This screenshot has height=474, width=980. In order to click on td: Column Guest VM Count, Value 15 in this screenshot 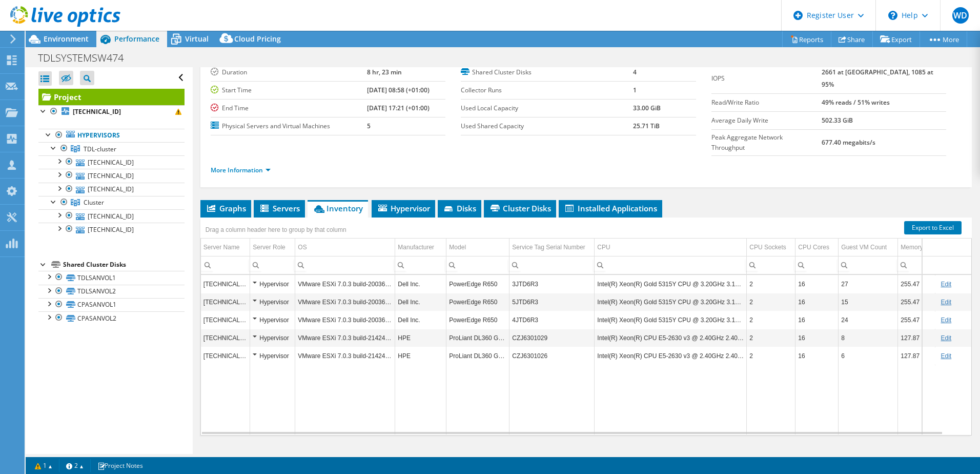, I will do `click(868, 302)`.